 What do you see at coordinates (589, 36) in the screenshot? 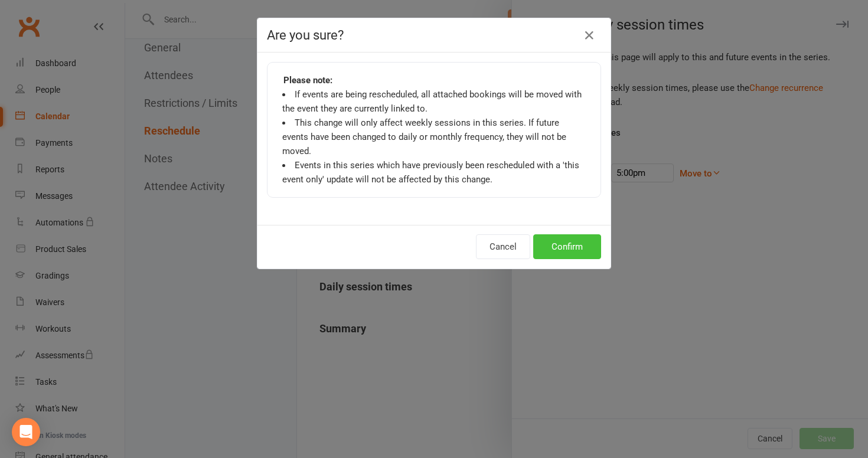
I see `button: Close` at bounding box center [589, 36].